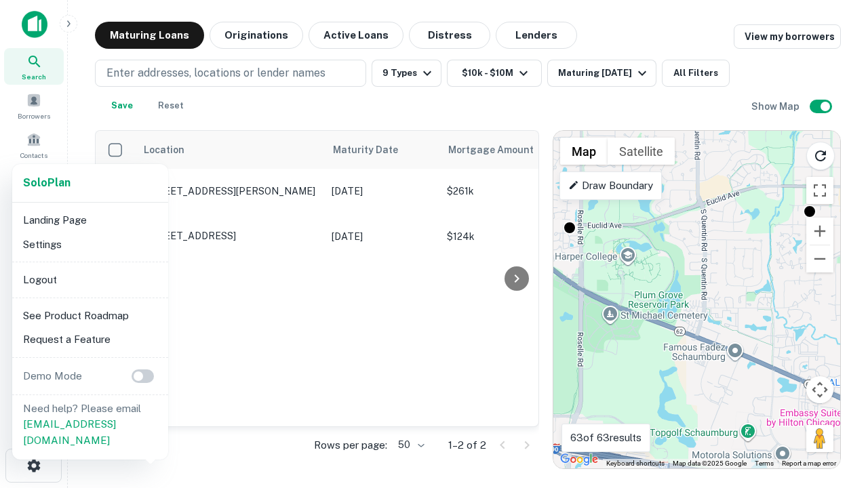  Describe the element at coordinates (90, 340) in the screenshot. I see `li: Request a Feature` at that location.